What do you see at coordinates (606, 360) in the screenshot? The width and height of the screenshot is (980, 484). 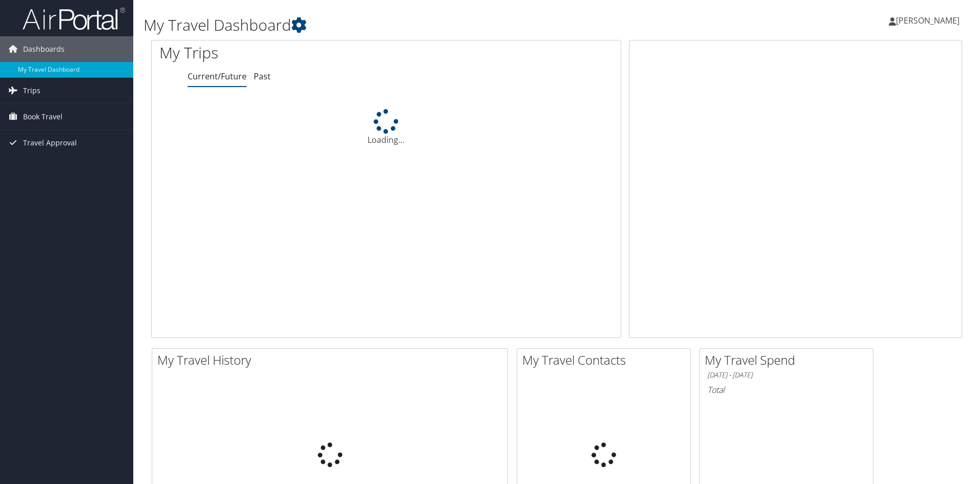 I see `h2: My Travel Contacts` at bounding box center [606, 360].